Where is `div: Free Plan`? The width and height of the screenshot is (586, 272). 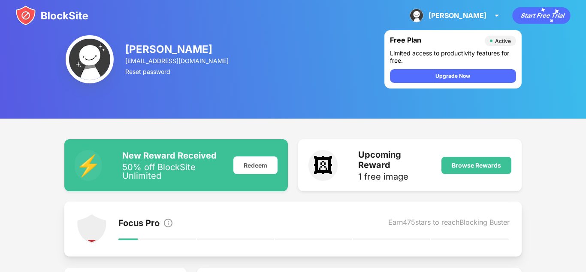 div: Free Plan is located at coordinates (435, 41).